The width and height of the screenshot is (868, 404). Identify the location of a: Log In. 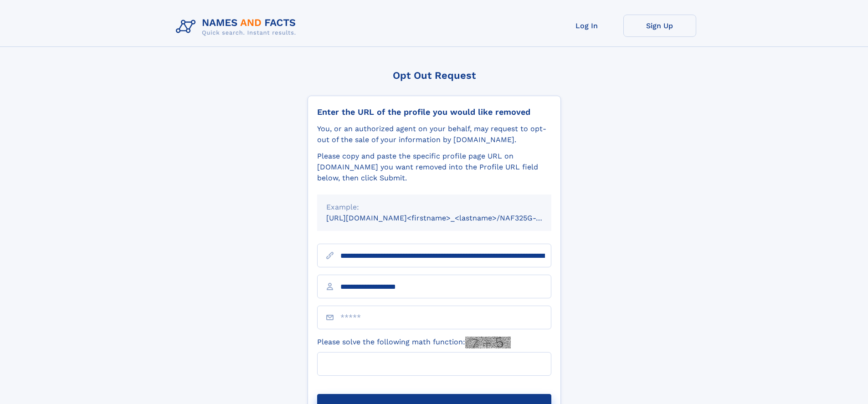
(587, 26).